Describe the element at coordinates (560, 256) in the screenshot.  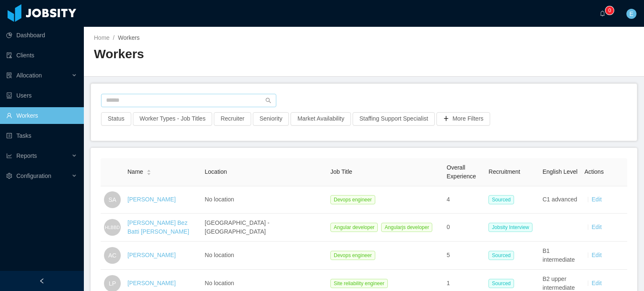
I see `td: B1 intermediate` at that location.